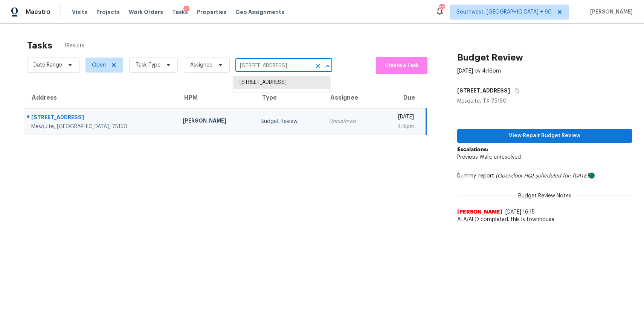 This screenshot has height=335, width=644. I want to click on div: Dummy_report, so click(544, 176).